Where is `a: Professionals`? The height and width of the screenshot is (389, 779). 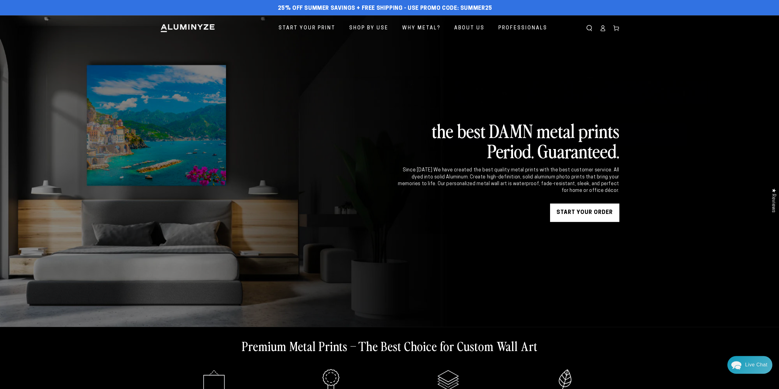 a: Professionals is located at coordinates (523, 28).